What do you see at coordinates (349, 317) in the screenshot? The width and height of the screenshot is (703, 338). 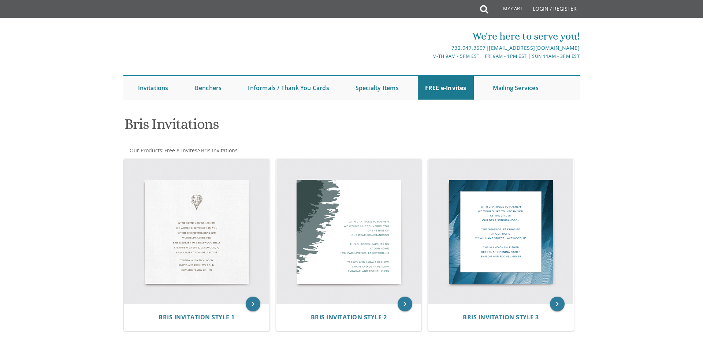 I see `span: Bris Invitation Style 2` at bounding box center [349, 317].